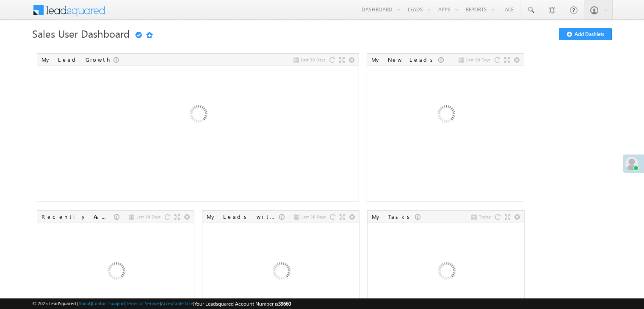 Image resolution: width=644 pixels, height=309 pixels. What do you see at coordinates (84, 303) in the screenshot?
I see `a: About` at bounding box center [84, 303].